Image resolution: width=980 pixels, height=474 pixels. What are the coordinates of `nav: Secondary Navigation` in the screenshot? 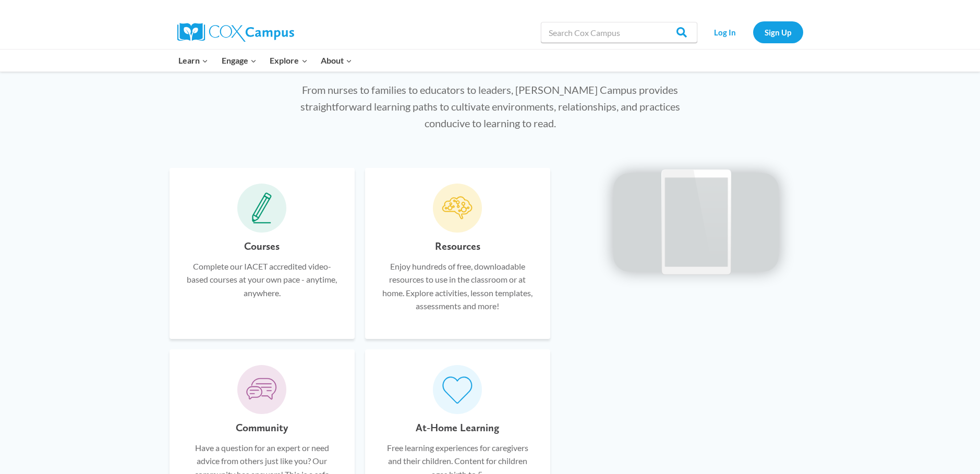 It's located at (753, 32).